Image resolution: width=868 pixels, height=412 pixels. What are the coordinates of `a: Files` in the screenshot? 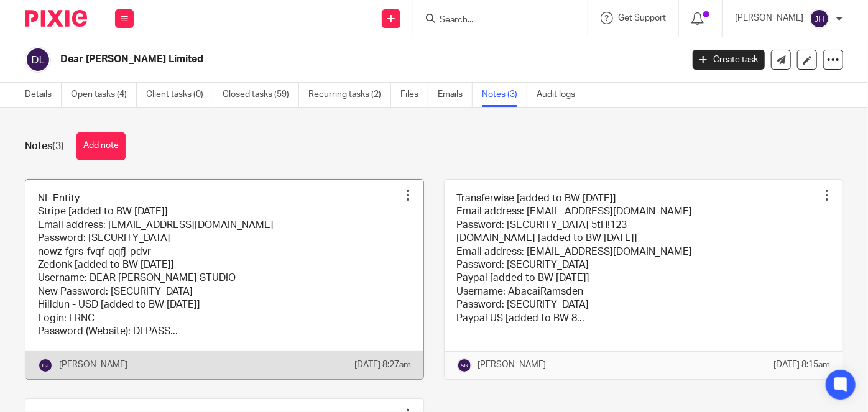 It's located at (414, 95).